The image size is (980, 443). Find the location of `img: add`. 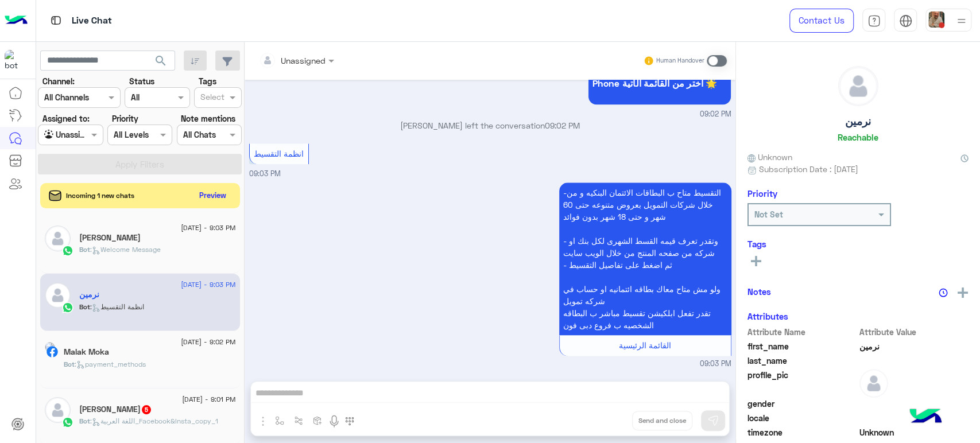

img: add is located at coordinates (963, 292).